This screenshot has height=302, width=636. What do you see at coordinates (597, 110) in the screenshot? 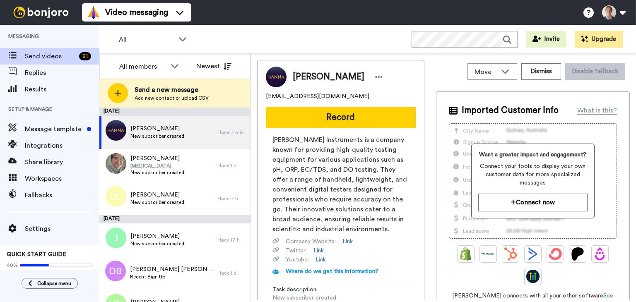
I see `div: What is this?` at bounding box center [597, 110].